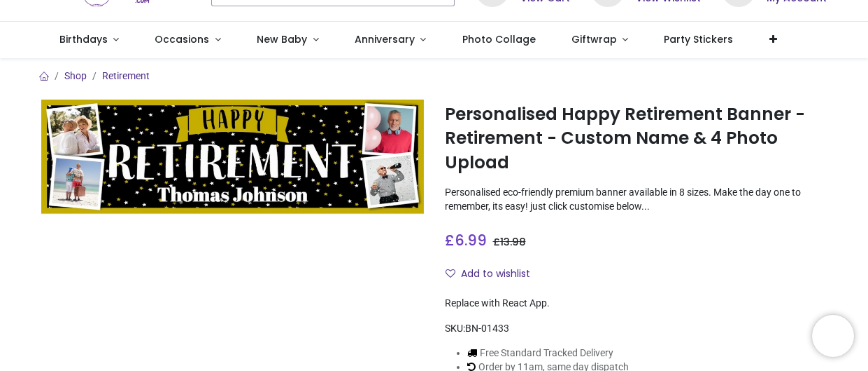  Describe the element at coordinates (385, 39) in the screenshot. I see `span: Anniversary` at that location.